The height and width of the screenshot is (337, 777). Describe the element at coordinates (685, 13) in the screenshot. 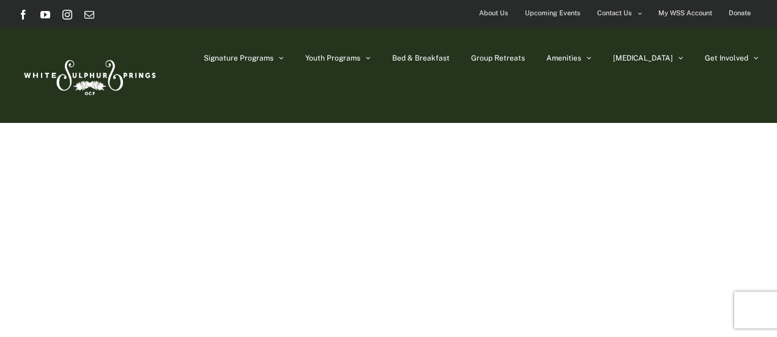

I see `span: My WSS Account` at that location.